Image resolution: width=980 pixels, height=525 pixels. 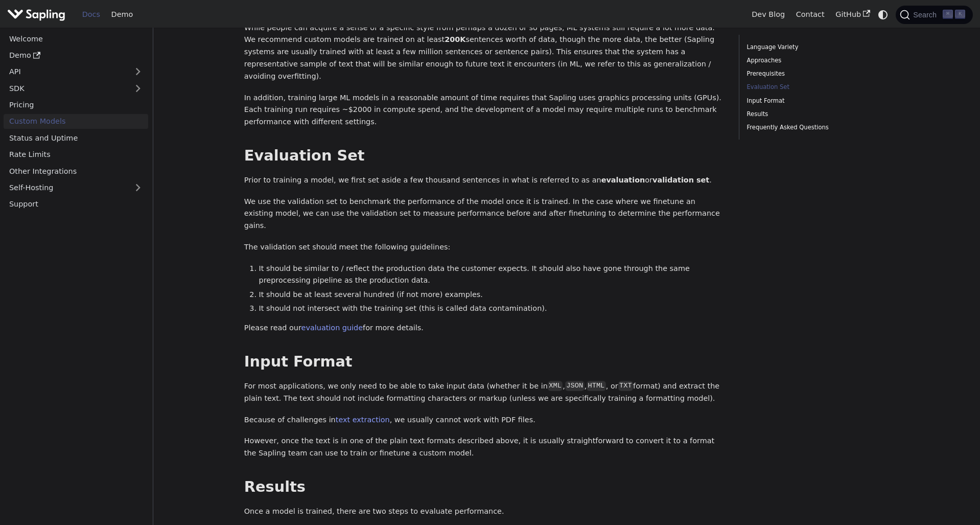 What do you see at coordinates (484, 487) in the screenshot?
I see `h2: Results` at bounding box center [484, 487].